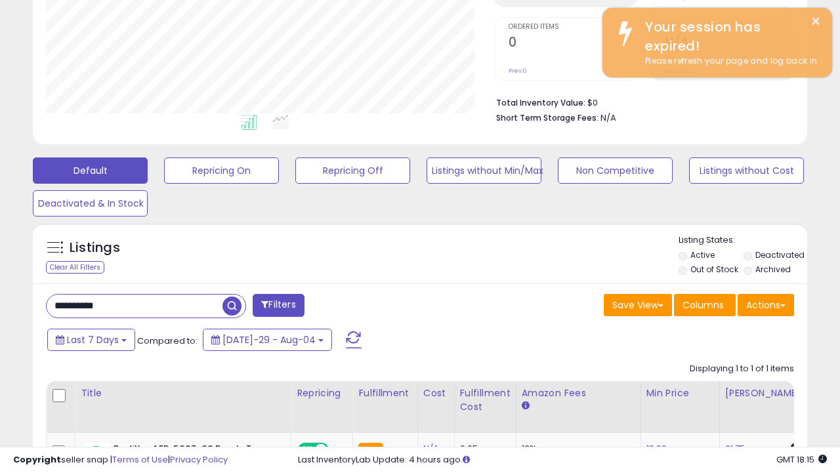 Image resolution: width=840 pixels, height=473 pixels. What do you see at coordinates (615, 171) in the screenshot?
I see `button: Non Competitive` at bounding box center [615, 171].